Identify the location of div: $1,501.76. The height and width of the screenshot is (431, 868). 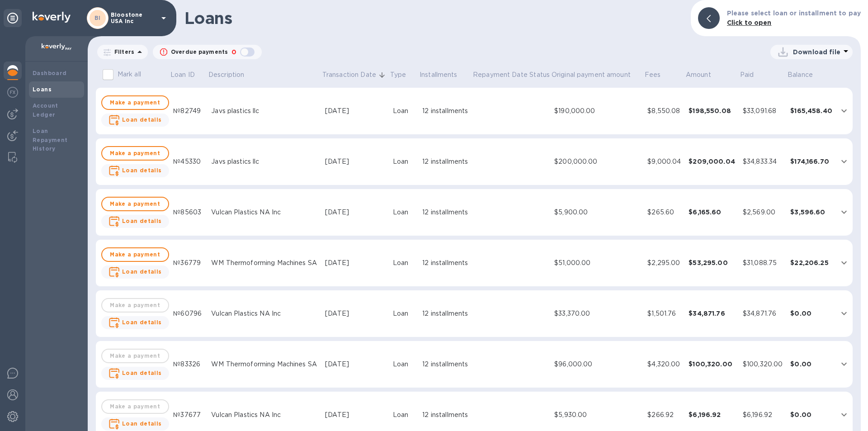
(664, 313).